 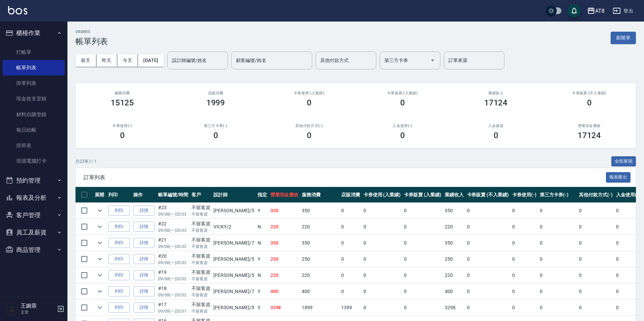 What do you see at coordinates (496, 103) in the screenshot?
I see `h3: 17124` at bounding box center [496, 103].